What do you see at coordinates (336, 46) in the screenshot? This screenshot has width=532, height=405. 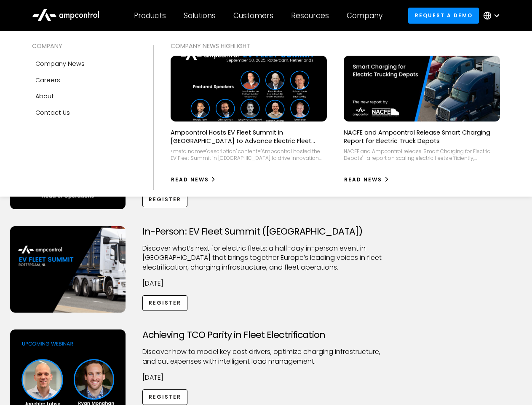 I see `div: COMPANY NEWS Highlight` at bounding box center [336, 46].